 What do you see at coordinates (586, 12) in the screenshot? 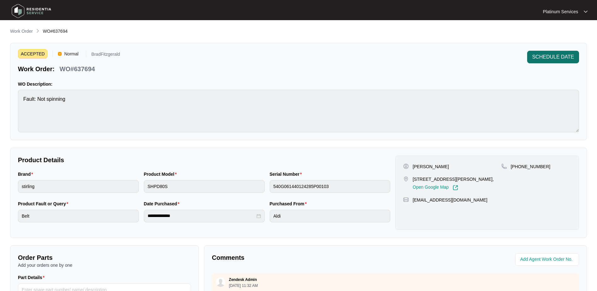
I see `img: dropdown arrow` at bounding box center [586, 12].